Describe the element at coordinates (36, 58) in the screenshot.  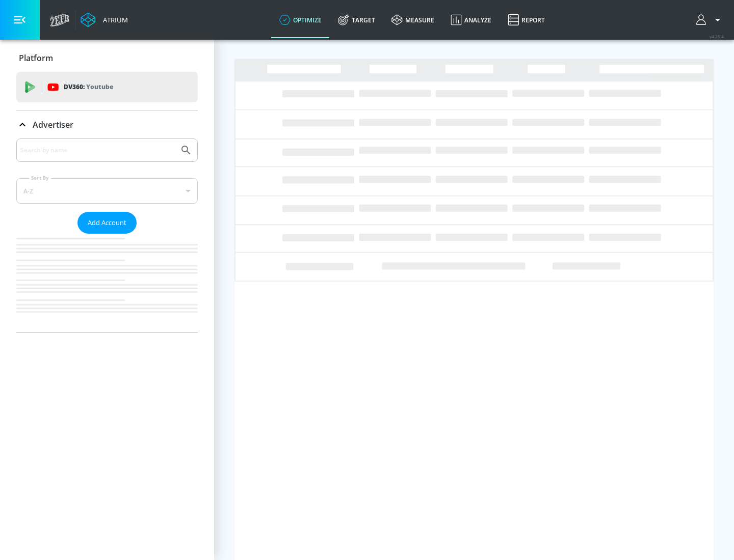
I see `p: Platform` at that location.